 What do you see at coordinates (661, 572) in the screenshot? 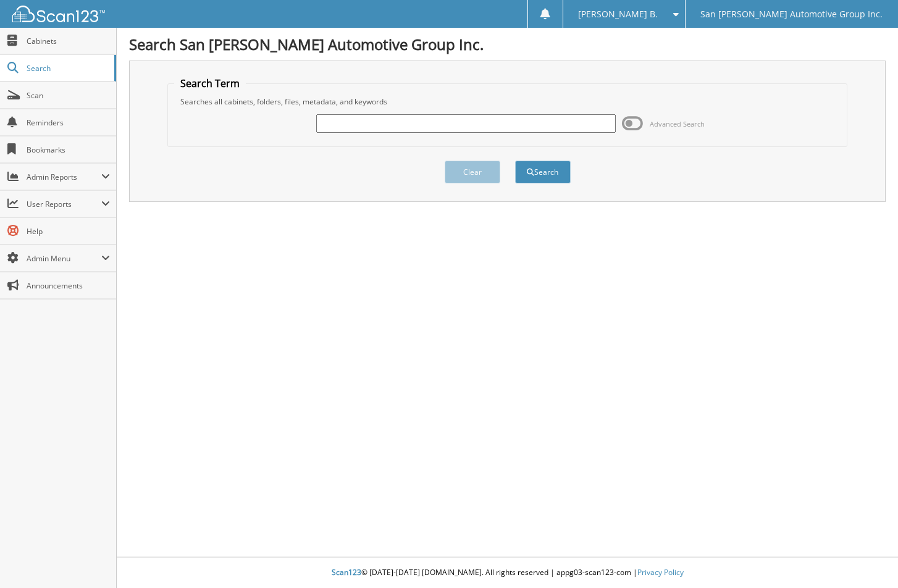
I see `a: Privacy Policy` at bounding box center [661, 572].